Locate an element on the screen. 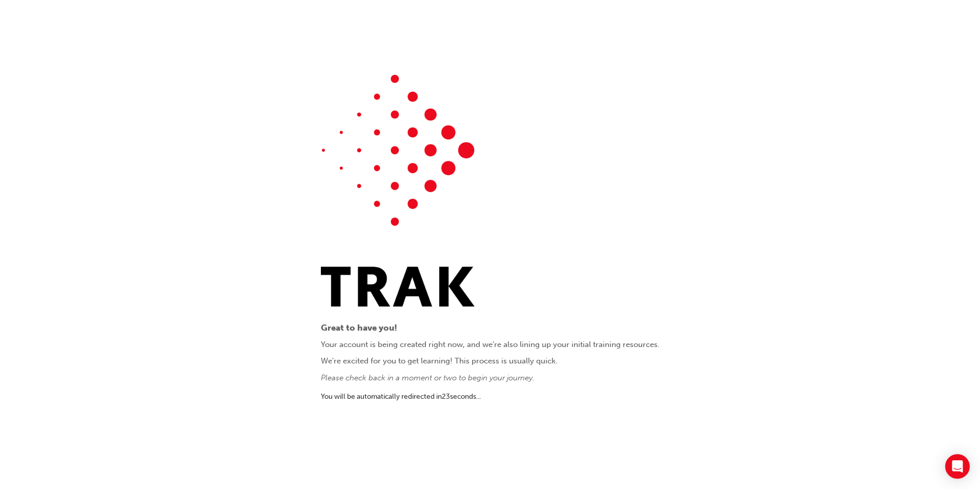 This screenshot has height=489, width=980. p: Great to have you! is located at coordinates (490, 328).